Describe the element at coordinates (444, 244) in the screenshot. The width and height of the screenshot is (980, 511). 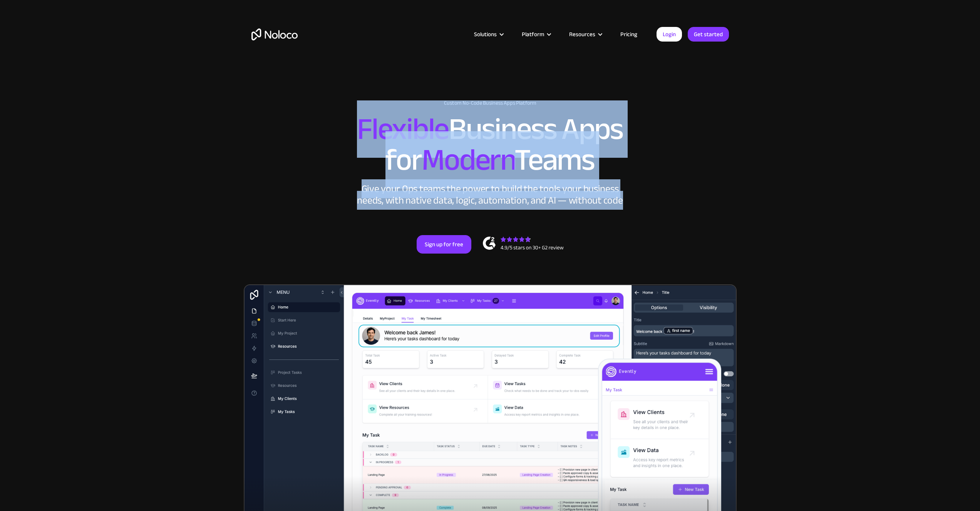
I see `a: Sign up for free` at that location.